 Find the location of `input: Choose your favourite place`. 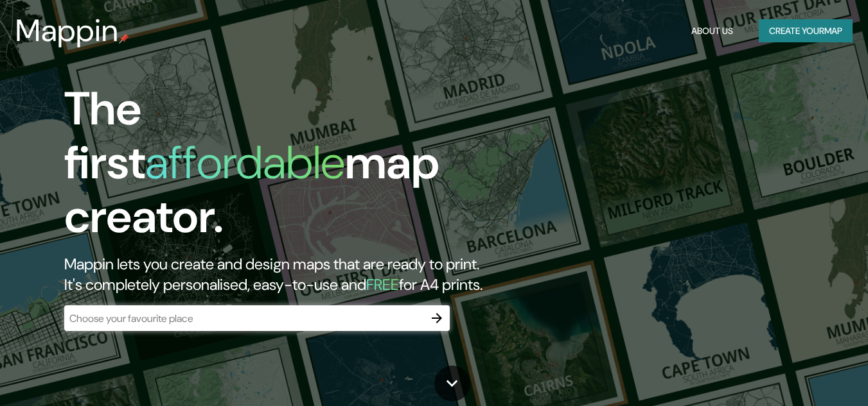

input: Choose your favourite place is located at coordinates (245, 318).